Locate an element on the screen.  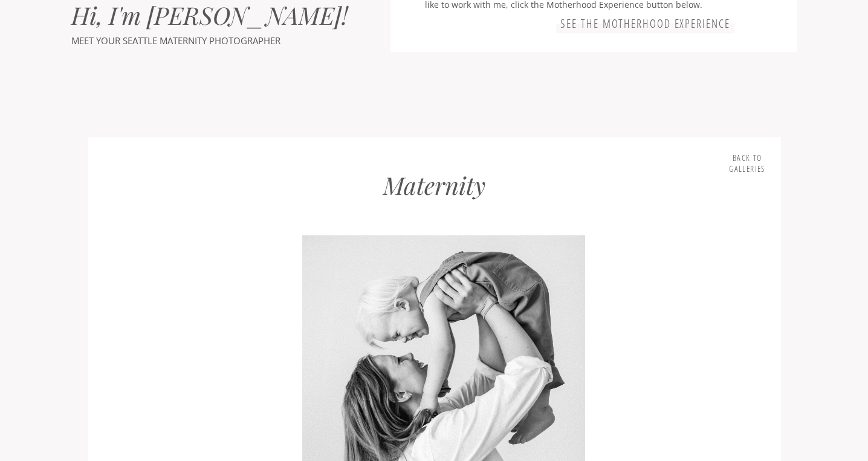
h3: See the motherhood experience is located at coordinates (645, 24).